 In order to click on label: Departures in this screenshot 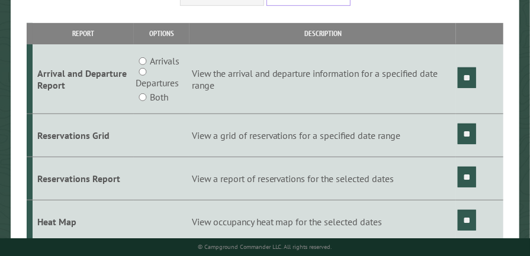, I will do `click(157, 83)`.